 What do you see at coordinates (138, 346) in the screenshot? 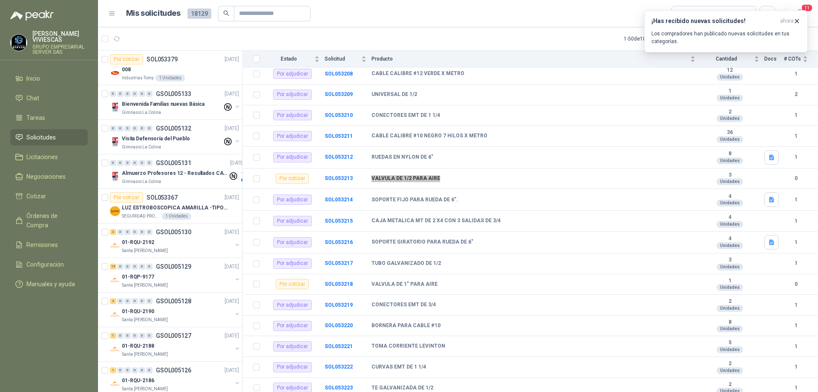
I see `p: 01-RQU-2188` at bounding box center [138, 346].